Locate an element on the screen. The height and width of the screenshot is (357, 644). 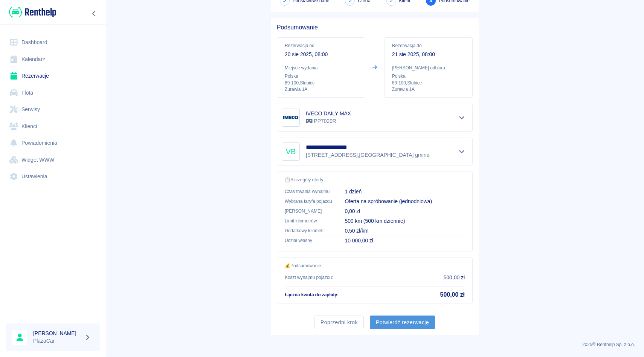
p: Wybrana taryfa pojazdu is located at coordinates (309, 201).